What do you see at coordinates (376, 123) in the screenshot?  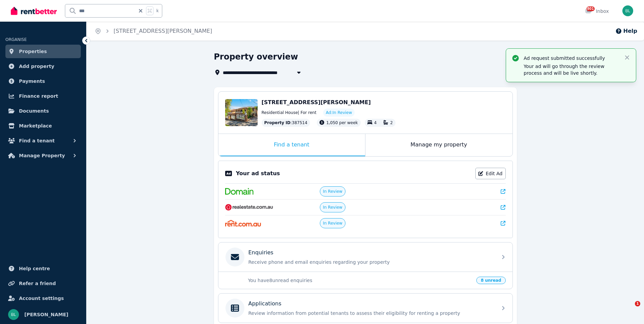 I see `span: 4` at bounding box center [376, 123].